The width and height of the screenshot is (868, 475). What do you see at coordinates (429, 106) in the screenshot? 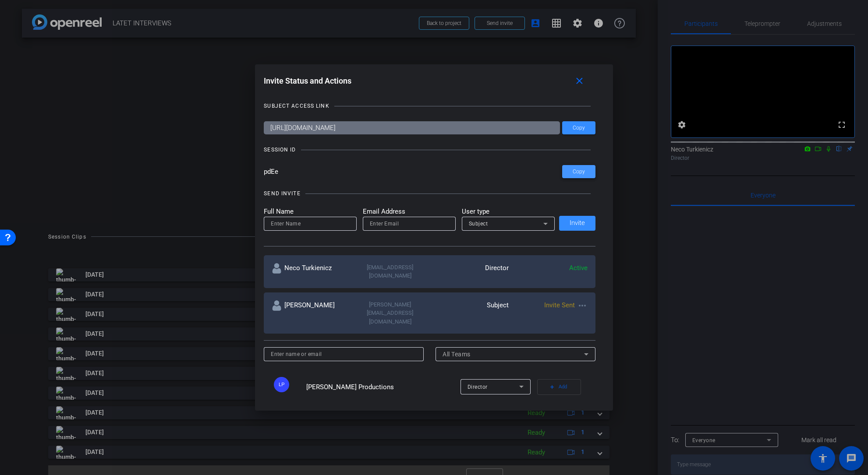
I see `openreel-title-line: SUBJECT ACCESS LINK` at bounding box center [429, 106].